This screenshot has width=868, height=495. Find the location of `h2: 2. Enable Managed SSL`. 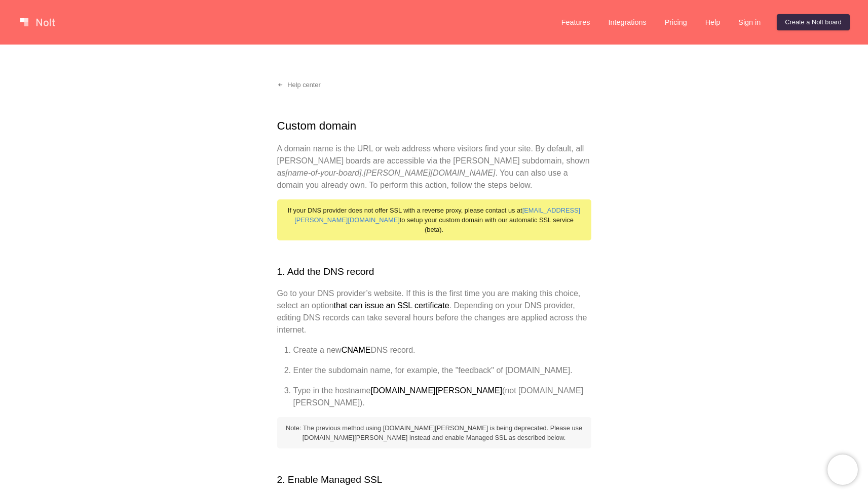

h2: 2. Enable Managed SSL is located at coordinates (434, 480).